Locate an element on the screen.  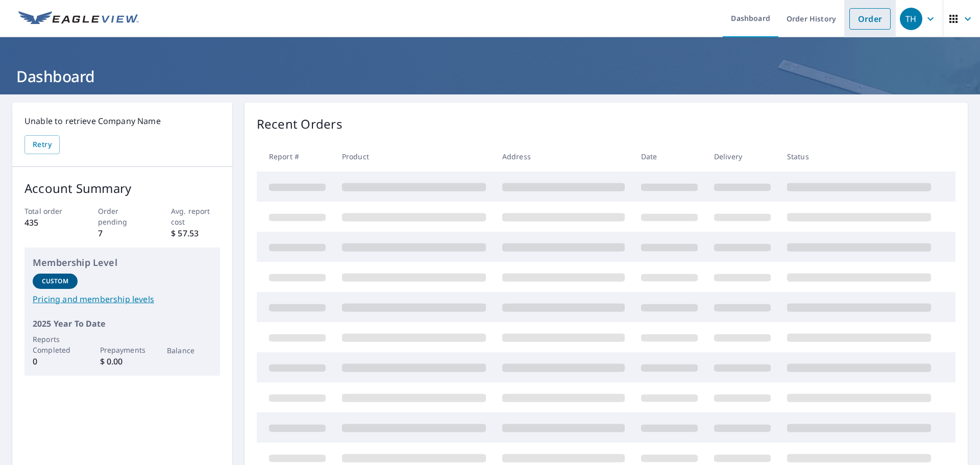
span: Retry is located at coordinates (42, 145).